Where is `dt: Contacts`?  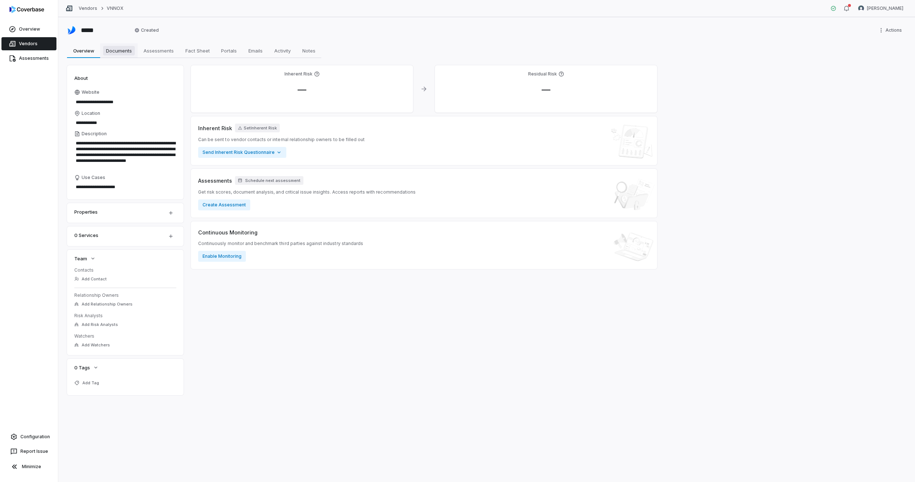 dt: Contacts is located at coordinates (125, 270).